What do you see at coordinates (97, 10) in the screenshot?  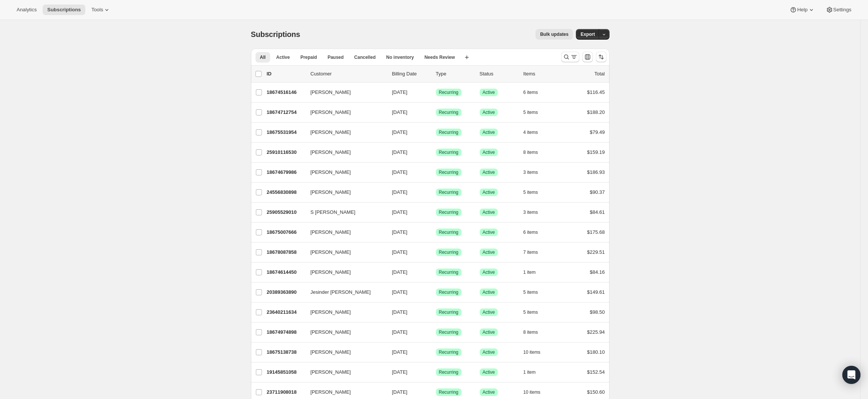 I see `span: Tools` at bounding box center [97, 10].